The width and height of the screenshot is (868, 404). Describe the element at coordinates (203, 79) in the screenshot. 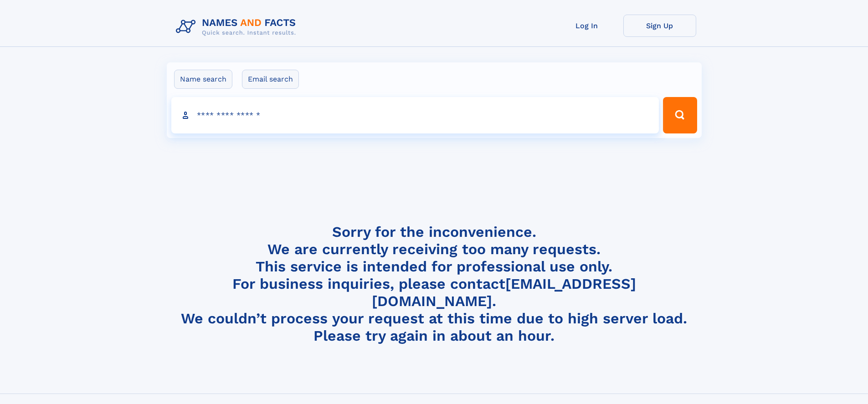

I see `label: Name search` at that location.